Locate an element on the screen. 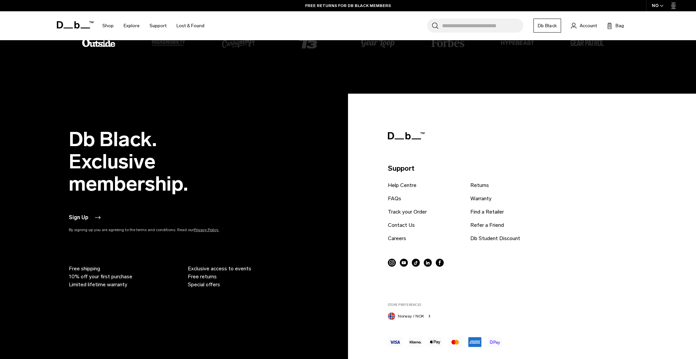  a: Warranty is located at coordinates (481, 199).